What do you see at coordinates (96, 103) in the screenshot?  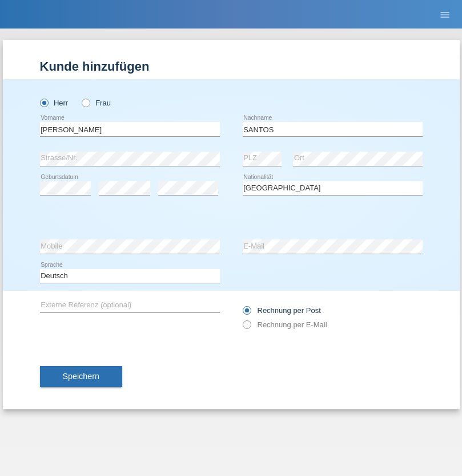 I see `label: Frau` at bounding box center [96, 103].